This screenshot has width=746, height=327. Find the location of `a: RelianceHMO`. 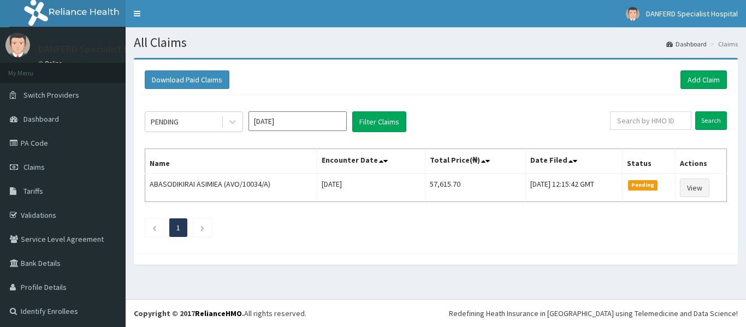

a: RelianceHMO is located at coordinates (218, 313).